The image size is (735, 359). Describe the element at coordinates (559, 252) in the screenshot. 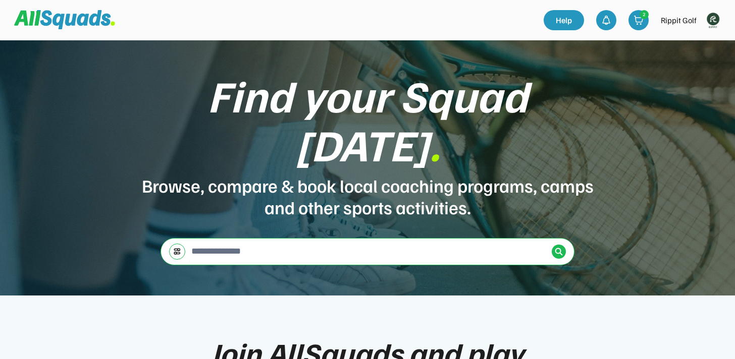

I see `img: Icon%20%2838%29.svg` at that location.